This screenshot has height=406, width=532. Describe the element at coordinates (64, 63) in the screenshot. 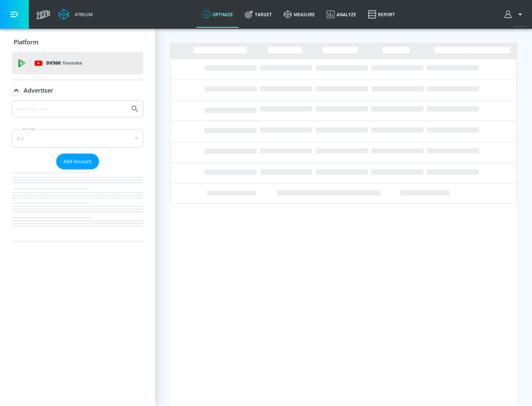

I see `p: DV360:` at that location.